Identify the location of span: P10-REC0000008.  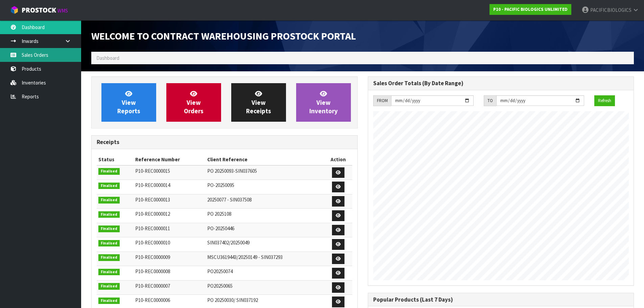
(152, 271).